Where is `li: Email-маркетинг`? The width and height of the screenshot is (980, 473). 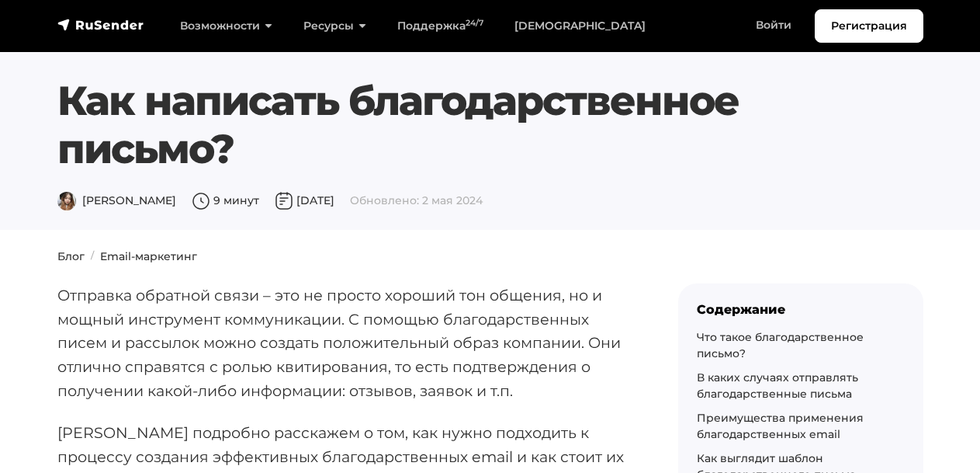 li: Email-маркетинг is located at coordinates (141, 256).